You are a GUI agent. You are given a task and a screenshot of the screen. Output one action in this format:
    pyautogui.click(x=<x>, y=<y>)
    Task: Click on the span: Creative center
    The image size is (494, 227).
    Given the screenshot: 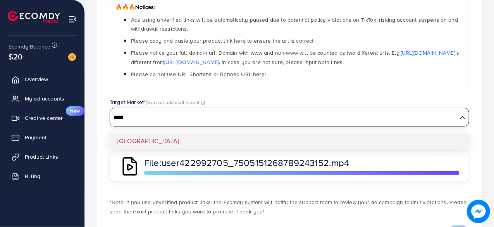 What is the action you would take?
    pyautogui.click(x=44, y=118)
    